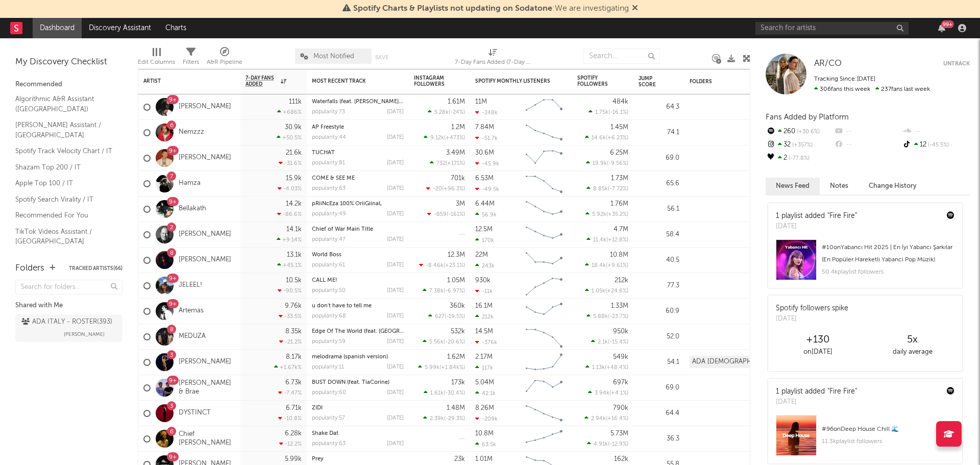 The width and height of the screenshot is (980, 465). What do you see at coordinates (328, 112) in the screenshot?
I see `div: popularity: 73` at bounding box center [328, 112].